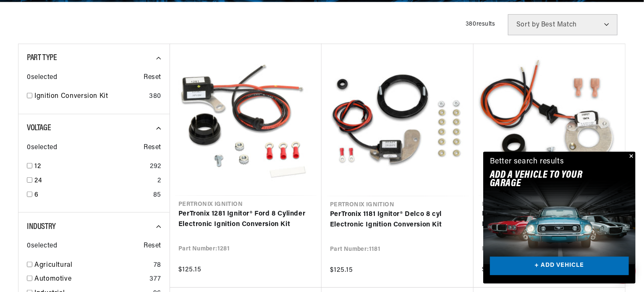 The height and width of the screenshot is (292, 644). Describe the element at coordinates (156, 167) in the screenshot. I see `div: 292` at that location.